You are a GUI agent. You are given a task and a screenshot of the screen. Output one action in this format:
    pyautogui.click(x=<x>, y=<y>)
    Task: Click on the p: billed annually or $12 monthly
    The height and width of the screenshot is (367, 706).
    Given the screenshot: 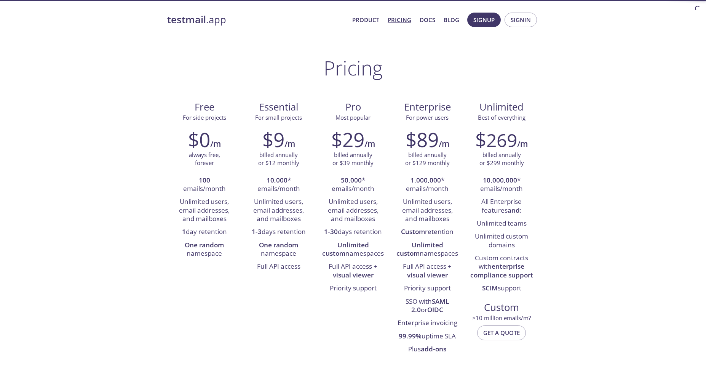 What is the action you would take?
    pyautogui.click(x=279, y=159)
    